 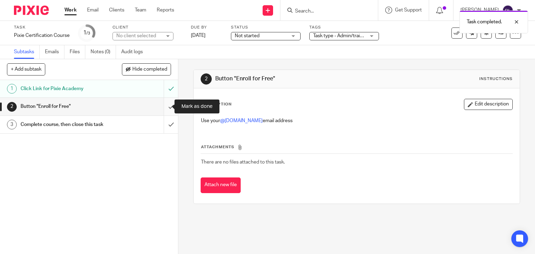 I want to click on button: Attach new file, so click(x=220, y=185).